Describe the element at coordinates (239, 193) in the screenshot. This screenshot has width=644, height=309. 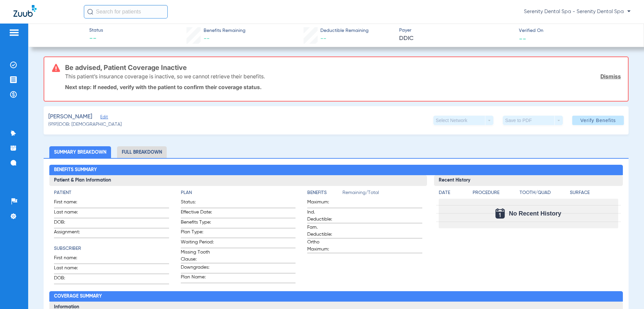
I see `app-breakdown-title: Plan` at that location.